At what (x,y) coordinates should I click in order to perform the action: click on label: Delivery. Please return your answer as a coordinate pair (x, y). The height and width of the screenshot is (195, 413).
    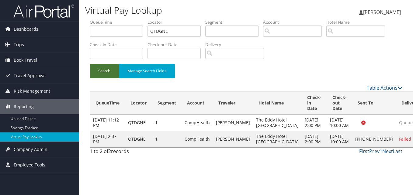
    Looking at the image, I should click on (237, 45).